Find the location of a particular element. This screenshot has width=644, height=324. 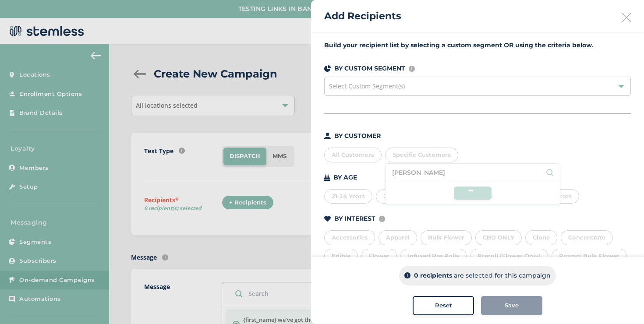

img: icon-heart-dark-29e6356f.svg is located at coordinates (327, 219).